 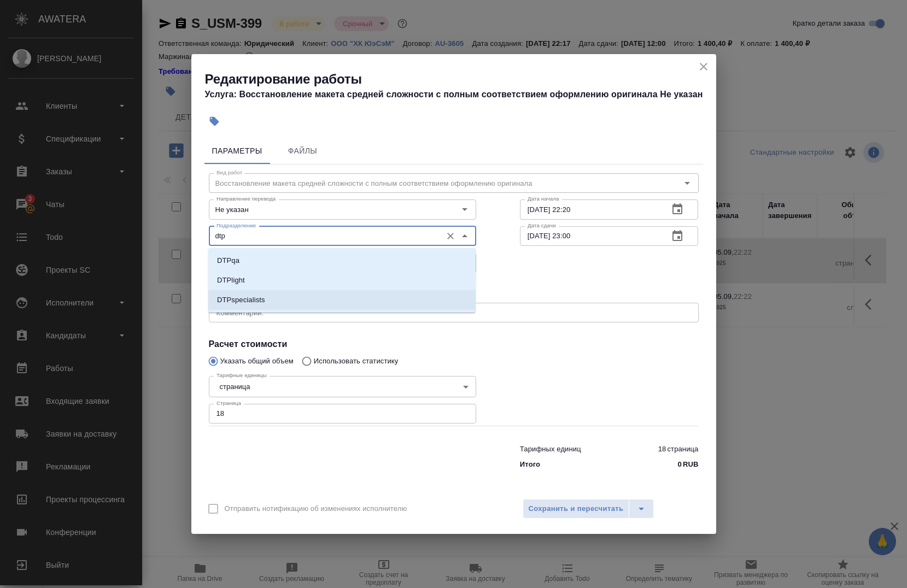 I want to click on p: 0, so click(x=680, y=464).